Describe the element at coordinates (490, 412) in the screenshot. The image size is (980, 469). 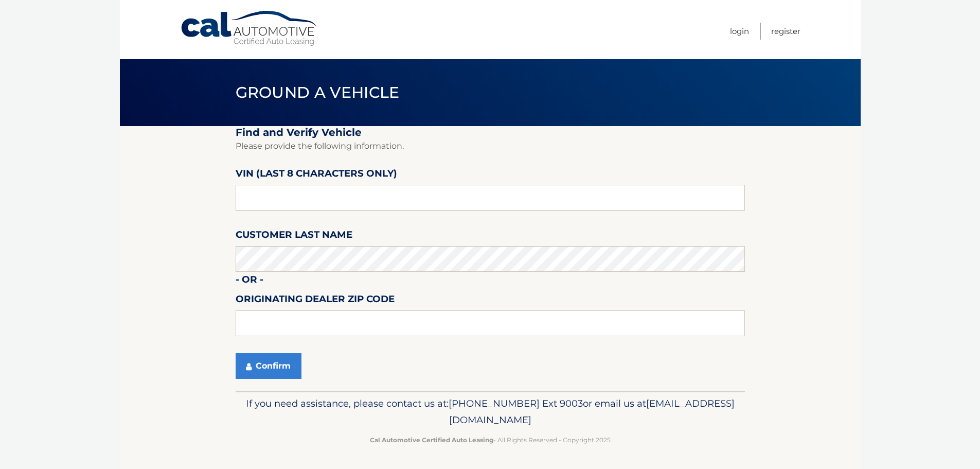
I see `p: If you need assistance, please contact us at: or email us at` at that location.